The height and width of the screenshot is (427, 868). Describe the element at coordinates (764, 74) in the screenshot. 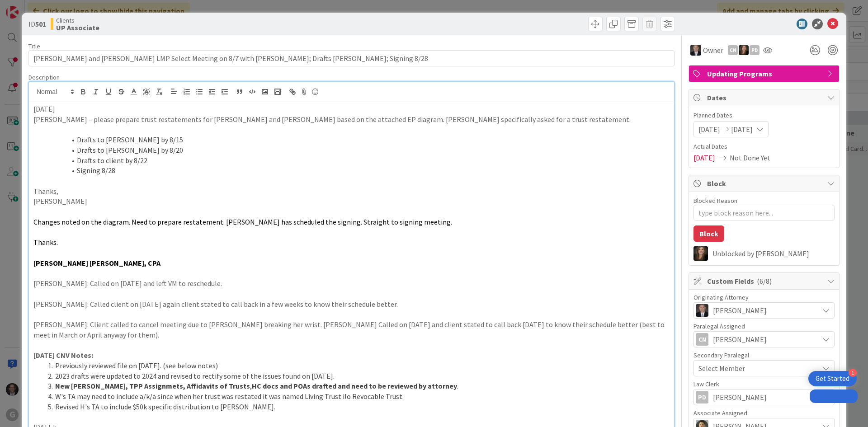

I see `span: Updating Programs` at that location.